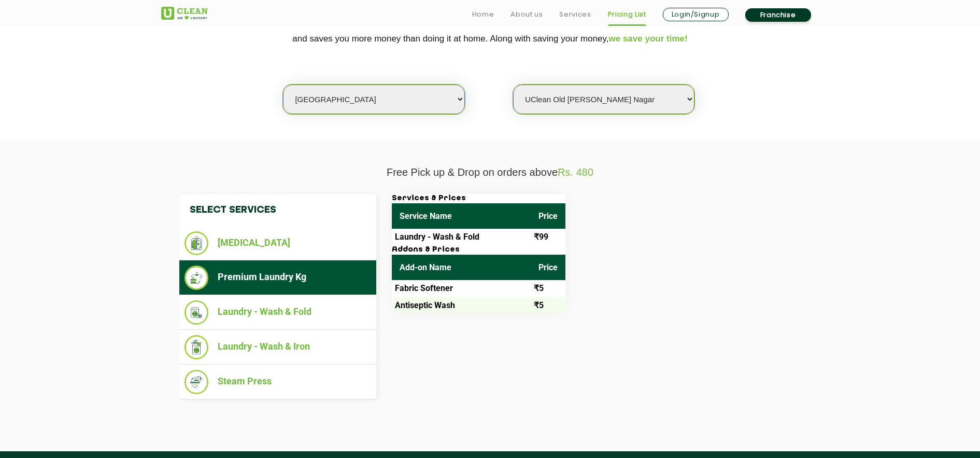 The width and height of the screenshot is (980, 458). I want to click on td: ₹99, so click(548, 237).